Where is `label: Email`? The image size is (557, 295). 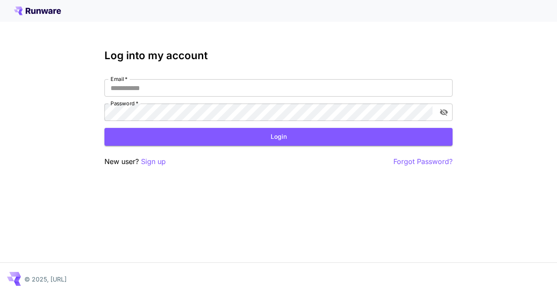 label: Email is located at coordinates (119, 79).